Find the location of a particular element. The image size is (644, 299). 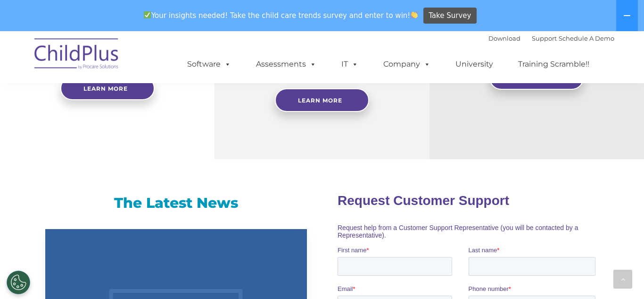

span: Learn more is located at coordinates (105, 88).